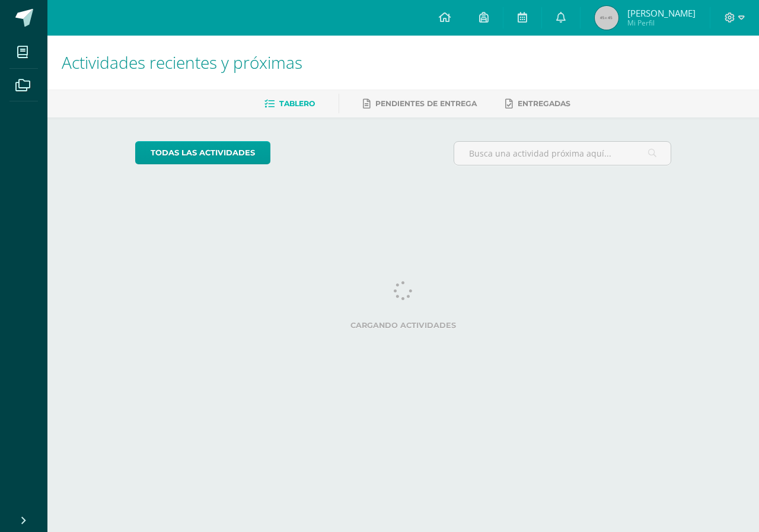 Image resolution: width=759 pixels, height=532 pixels. Describe the element at coordinates (403, 325) in the screenshot. I see `label: Cargando actividades` at that location.